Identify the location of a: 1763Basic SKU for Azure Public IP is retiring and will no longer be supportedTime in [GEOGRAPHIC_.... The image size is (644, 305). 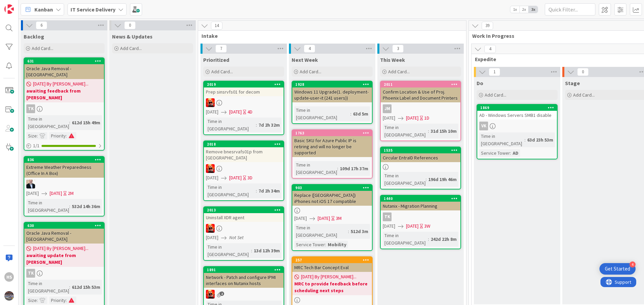
(332, 154).